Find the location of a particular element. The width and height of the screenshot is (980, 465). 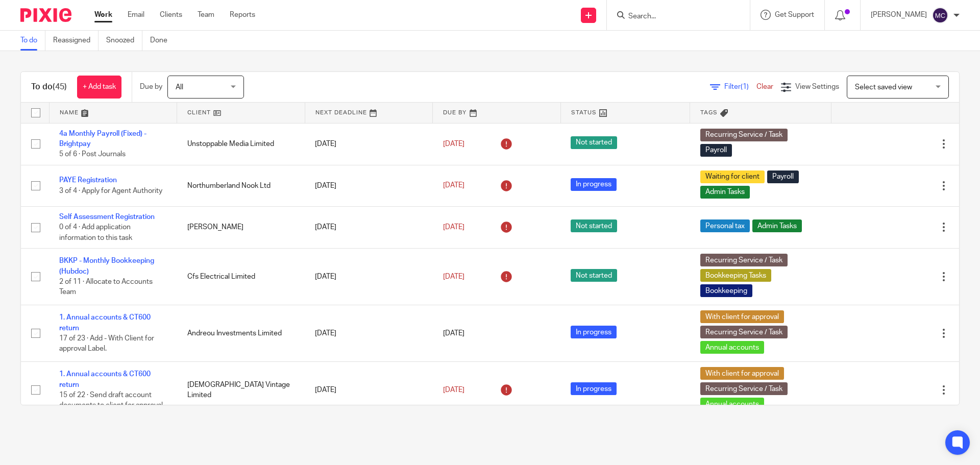

span: Personal tax is located at coordinates (725, 225).